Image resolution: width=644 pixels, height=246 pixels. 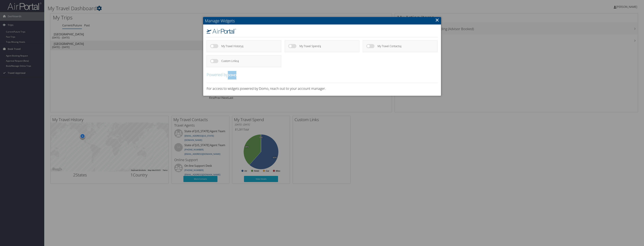 I want to click on h4: My Travel Contacts, so click(x=405, y=46).